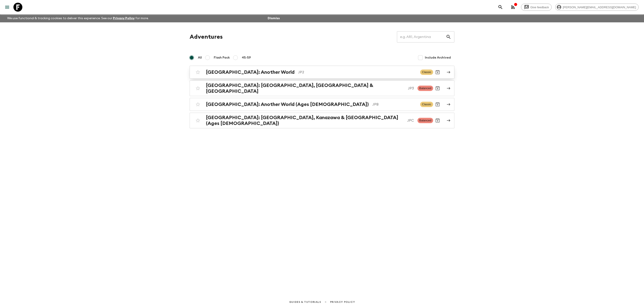 The width and height of the screenshot is (644, 308). Describe the element at coordinates (274, 18) in the screenshot. I see `button: Dismiss` at that location.